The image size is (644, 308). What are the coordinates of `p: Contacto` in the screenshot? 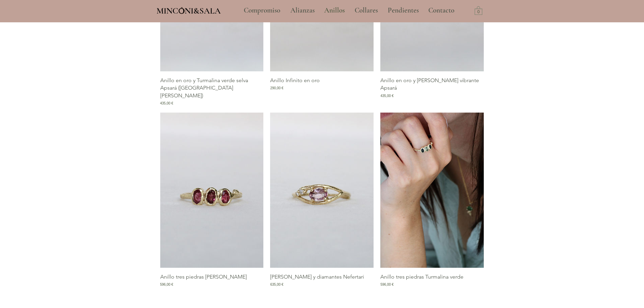 It's located at (441, 10).